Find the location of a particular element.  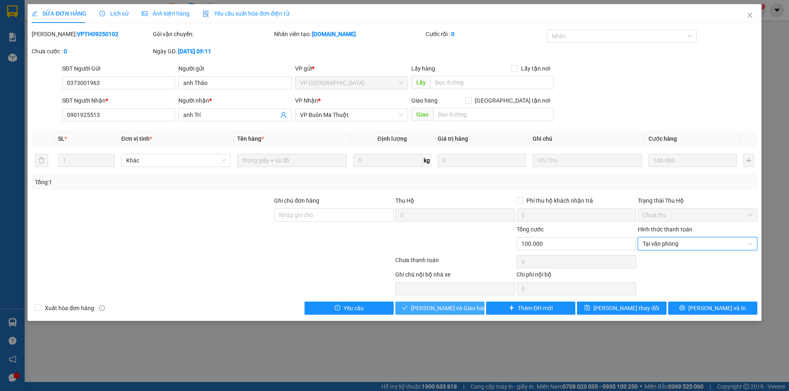

span: kg is located at coordinates (427, 161).